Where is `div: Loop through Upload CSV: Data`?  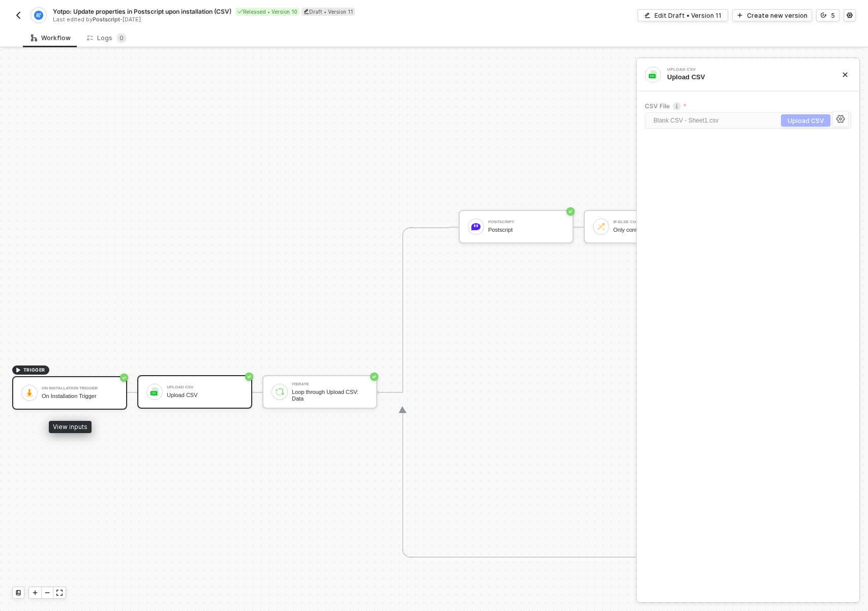 div: Loop through Upload CSV: Data is located at coordinates (330, 395).